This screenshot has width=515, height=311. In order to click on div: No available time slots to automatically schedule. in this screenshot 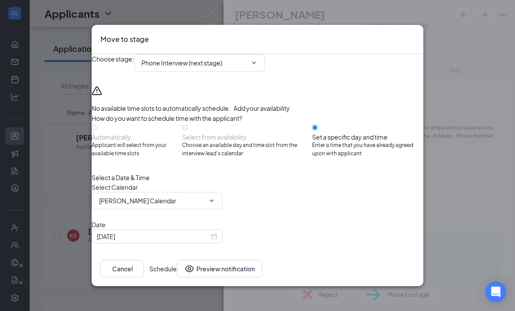, I will do `click(257, 108)`.